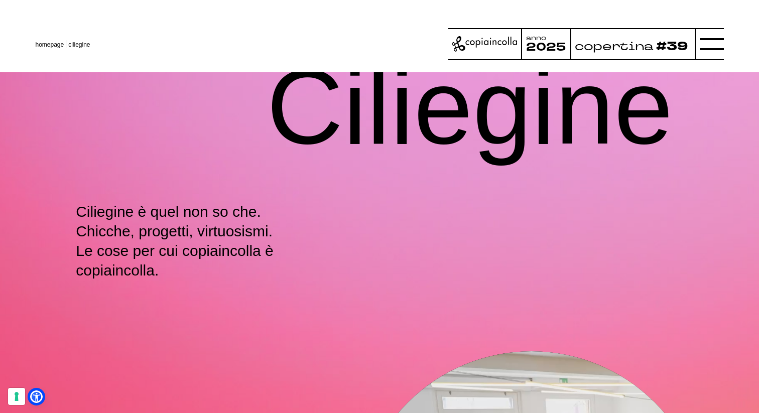 The height and width of the screenshot is (413, 759). What do you see at coordinates (546, 47) in the screenshot?
I see `tspan: 2025` at bounding box center [546, 47].